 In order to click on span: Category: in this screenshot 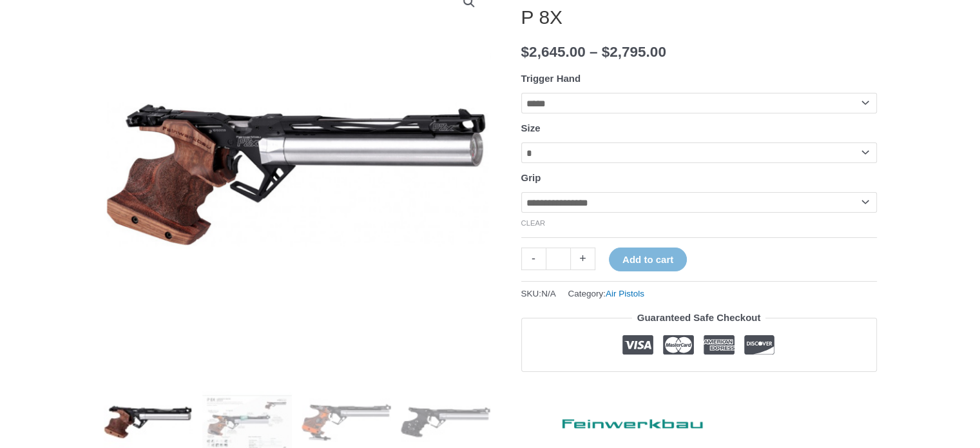, I will do `click(606, 293)`.